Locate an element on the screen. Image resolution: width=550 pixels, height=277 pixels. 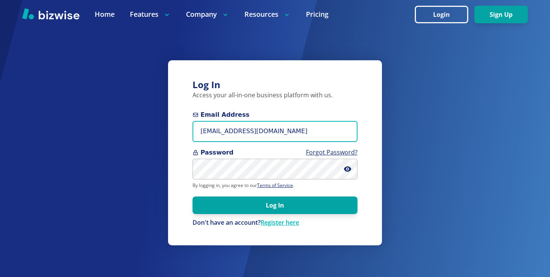
div: Don't have an account?Register here is located at coordinates (275, 223).